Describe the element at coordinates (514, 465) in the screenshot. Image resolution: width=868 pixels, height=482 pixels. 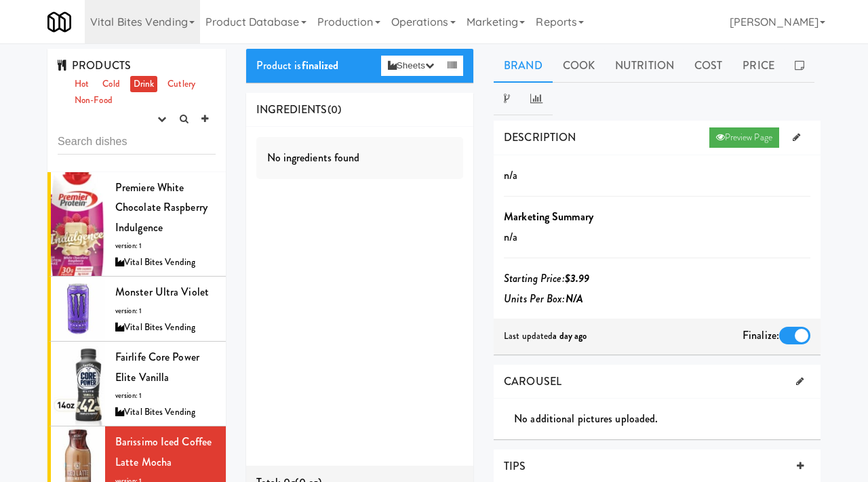
I see `span: TIPS` at that location.